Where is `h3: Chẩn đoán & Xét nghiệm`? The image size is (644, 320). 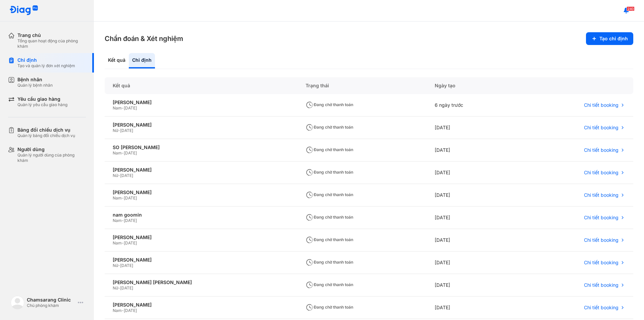 h3: Chẩn đoán & Xét nghiệm is located at coordinates (144, 39).